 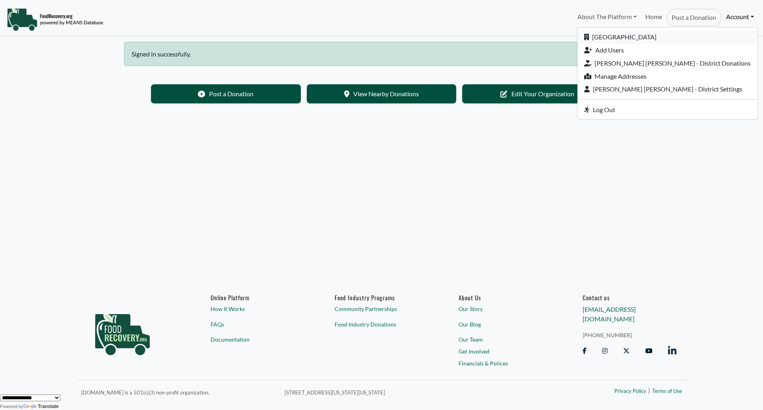 What do you see at coordinates (654, 17) in the screenshot?
I see `a: Home` at bounding box center [654, 17].